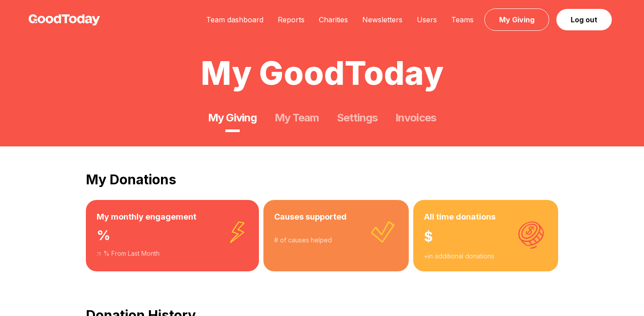  Describe the element at coordinates (235, 20) in the screenshot. I see `a: Team dashboard` at that location.